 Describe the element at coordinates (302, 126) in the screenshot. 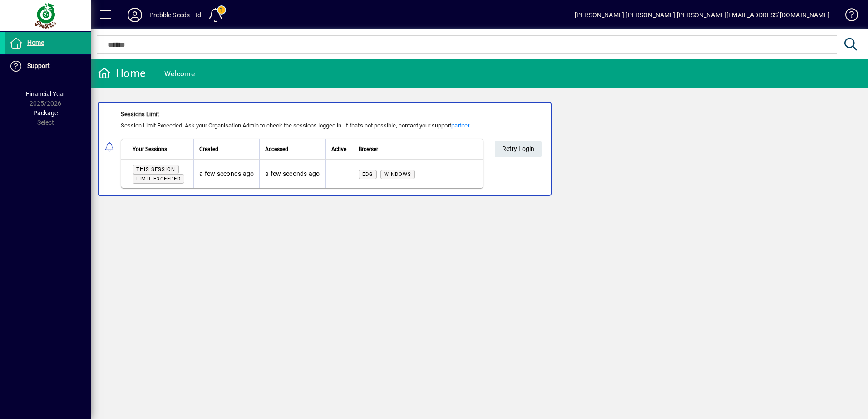

I see `div: Session Limit Exceeded. Ask your Organisation Admin to check the sessions logged in. If that's no...` at that location.